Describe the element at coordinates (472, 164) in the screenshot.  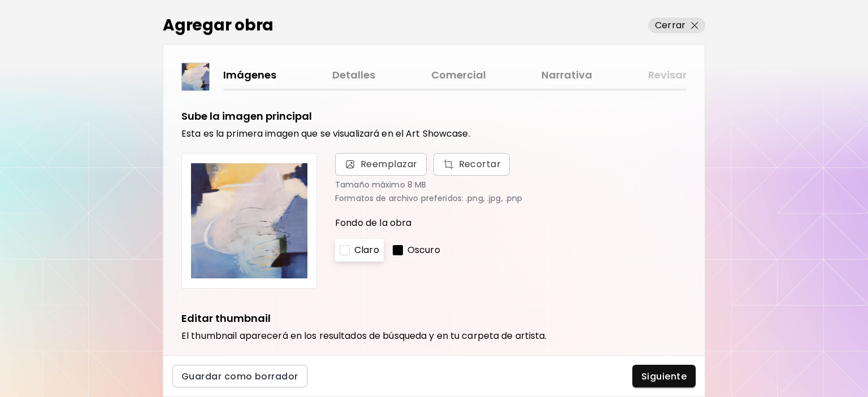
I see `button: Reemplazar` at that location.